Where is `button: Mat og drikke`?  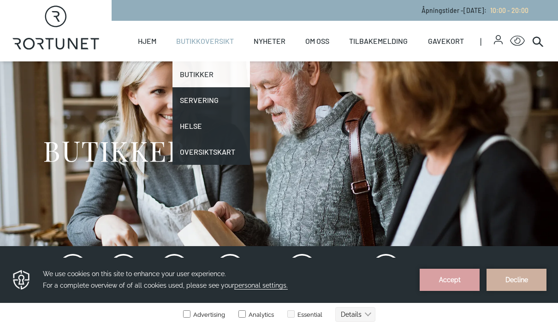
button: Mat og drikke is located at coordinates (174, 283).